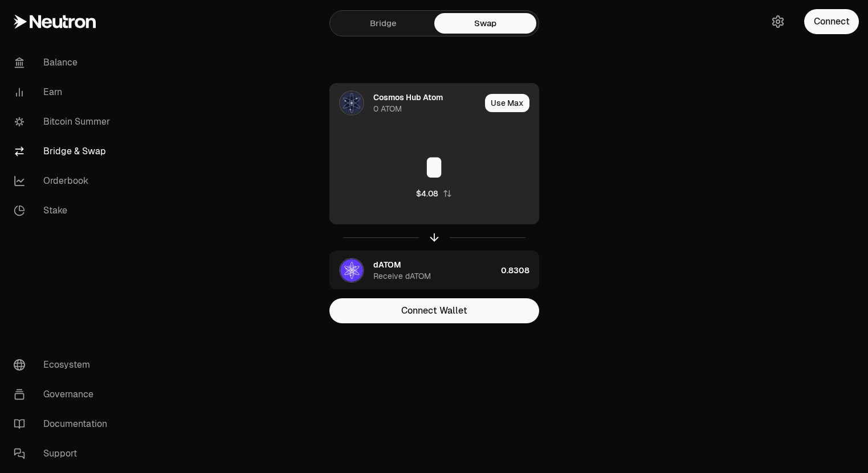 The height and width of the screenshot is (473, 868). Describe the element at coordinates (507, 103) in the screenshot. I see `button: Use Max` at that location.